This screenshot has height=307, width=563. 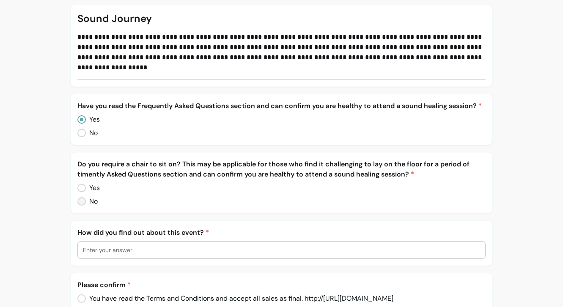 What do you see at coordinates (281, 106) in the screenshot?
I see `p: Have you read the Frequently Asked Questions section and can confirm you are healthy to attend a ...` at bounding box center [281, 106].